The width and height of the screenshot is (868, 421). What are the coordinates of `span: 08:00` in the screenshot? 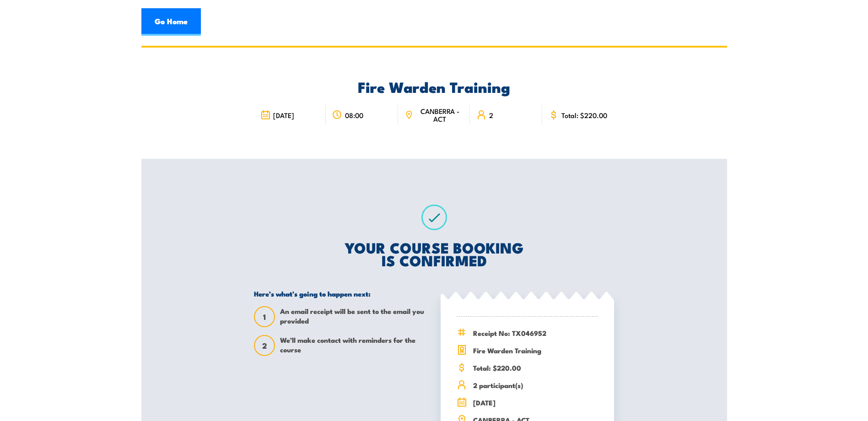 It's located at (354, 115).